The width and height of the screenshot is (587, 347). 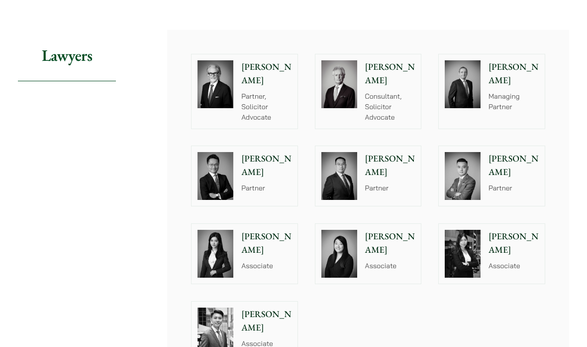 I want to click on h2: Lawyers, so click(x=67, y=55).